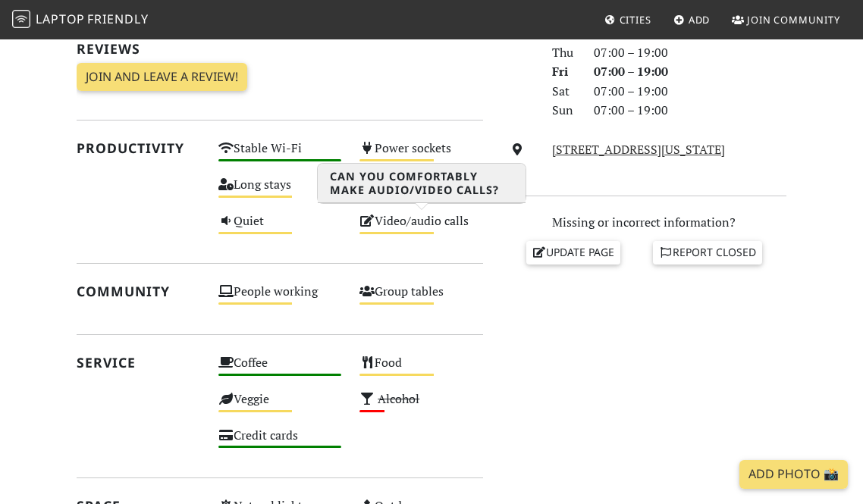 Image resolution: width=863 pixels, height=504 pixels. What do you see at coordinates (565, 72) in the screenshot?
I see `div: Fri` at bounding box center [565, 72].